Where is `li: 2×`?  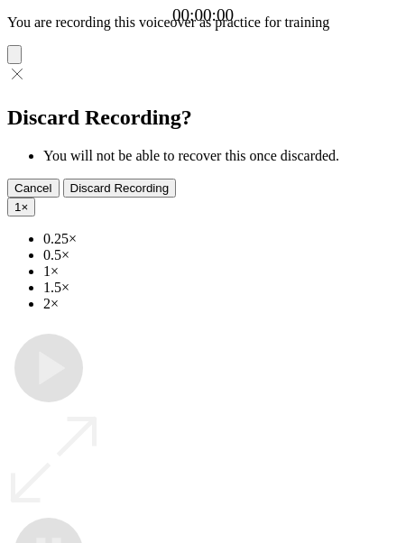
li: 2× is located at coordinates (221, 304).